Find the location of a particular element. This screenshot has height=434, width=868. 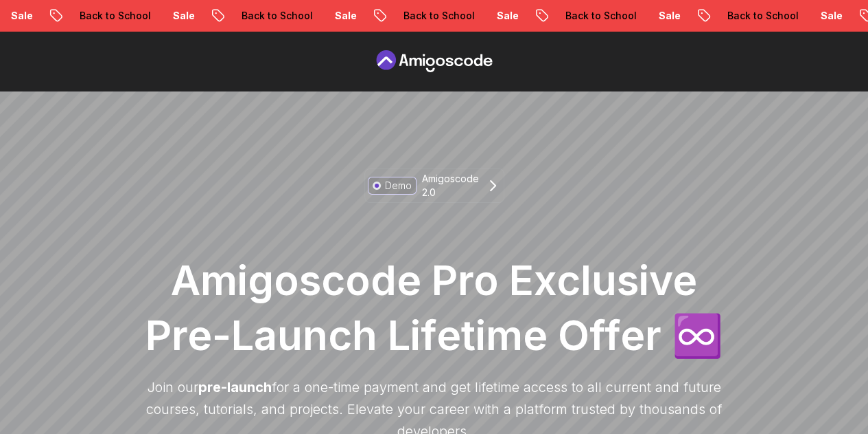

p: Demo is located at coordinates (398, 185).